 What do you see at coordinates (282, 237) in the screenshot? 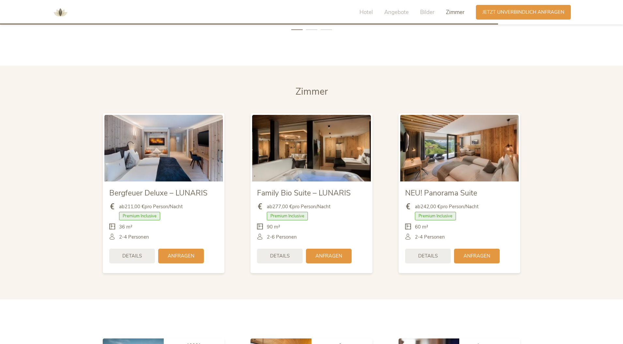
I see `span: 2-6 Personen` at bounding box center [282, 237].